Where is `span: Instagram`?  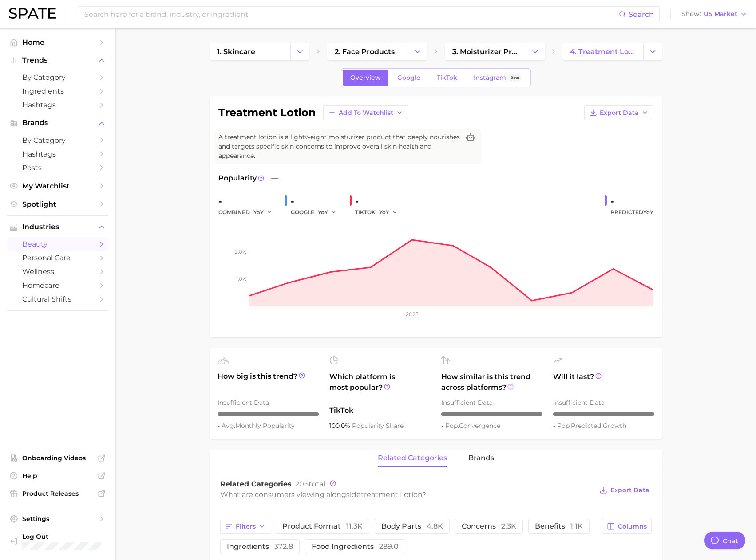
span: Instagram is located at coordinates (490, 78).